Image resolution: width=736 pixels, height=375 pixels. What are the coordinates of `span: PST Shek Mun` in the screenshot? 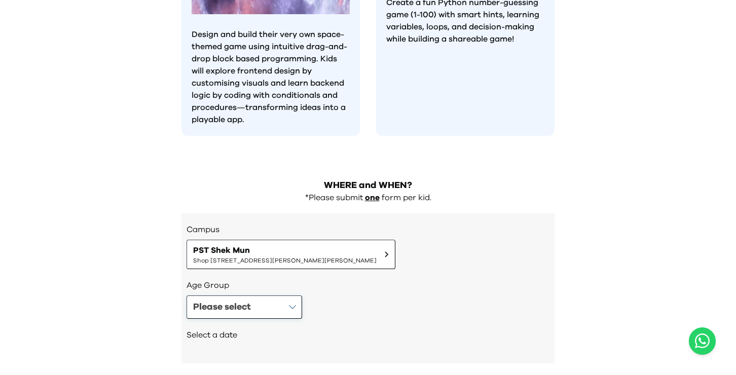 It's located at (285, 250).